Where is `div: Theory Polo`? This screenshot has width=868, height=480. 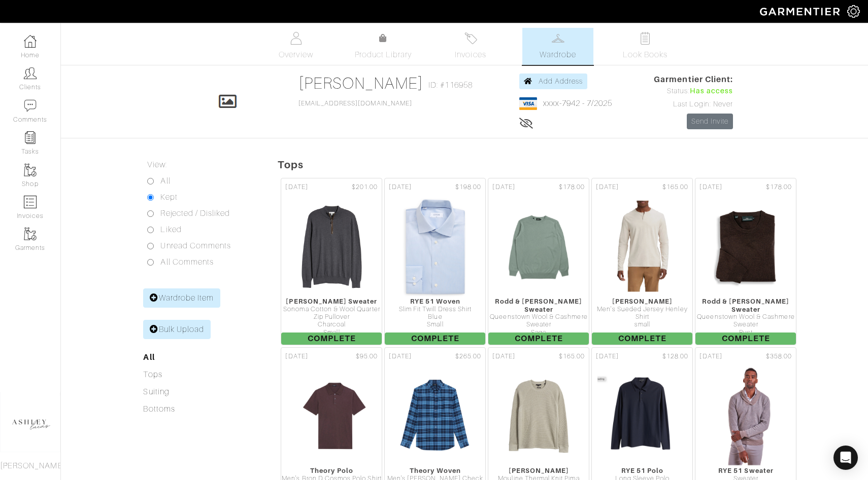
div: Theory Polo is located at coordinates (331, 471).